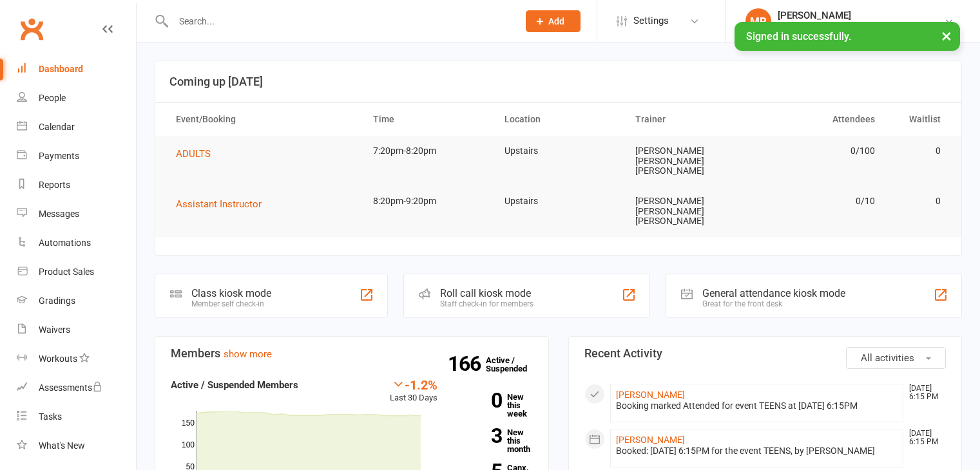  I want to click on span: Signed in successfully., so click(798, 36).